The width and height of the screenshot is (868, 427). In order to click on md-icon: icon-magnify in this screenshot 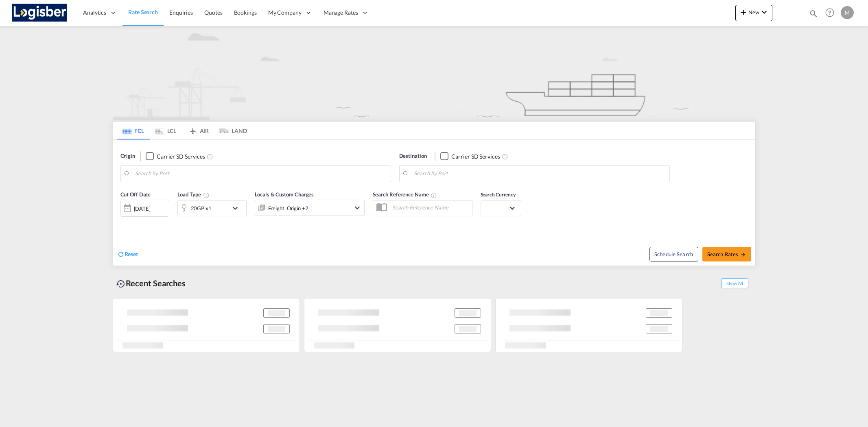, I will do `click(813, 13)`.